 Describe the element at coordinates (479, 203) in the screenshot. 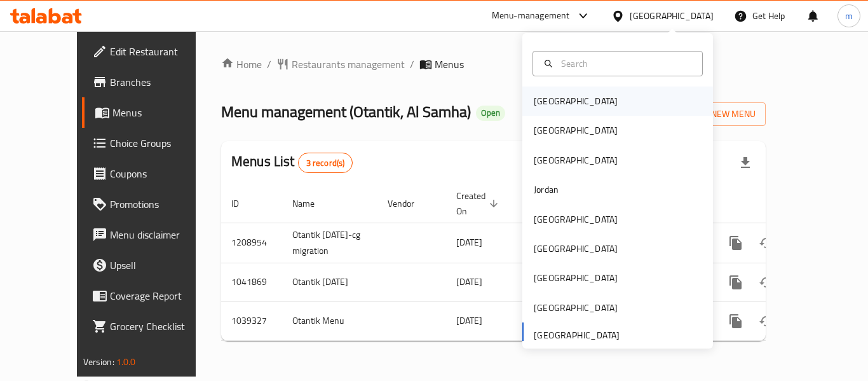

I see `span: Created On` at that location.